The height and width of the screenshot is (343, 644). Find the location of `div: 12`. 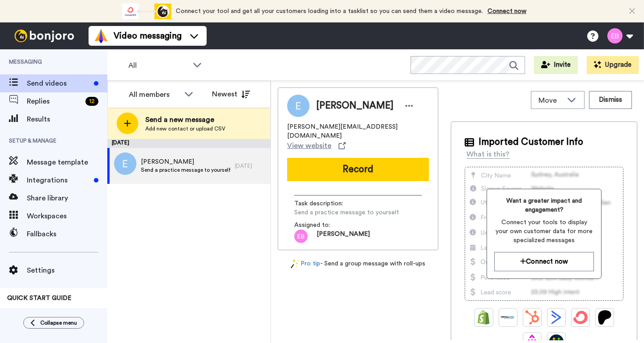

div: 12 is located at coordinates (92, 102).